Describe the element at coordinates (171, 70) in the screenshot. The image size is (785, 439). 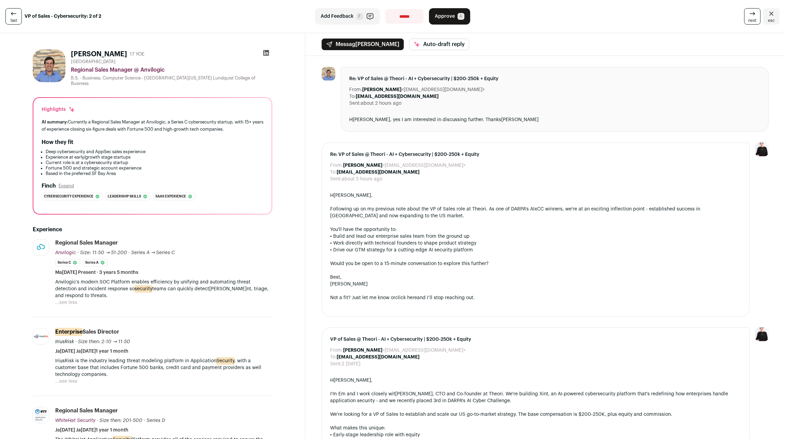
I see `div: Regional Sales Manager @ Anvilogic` at that location.